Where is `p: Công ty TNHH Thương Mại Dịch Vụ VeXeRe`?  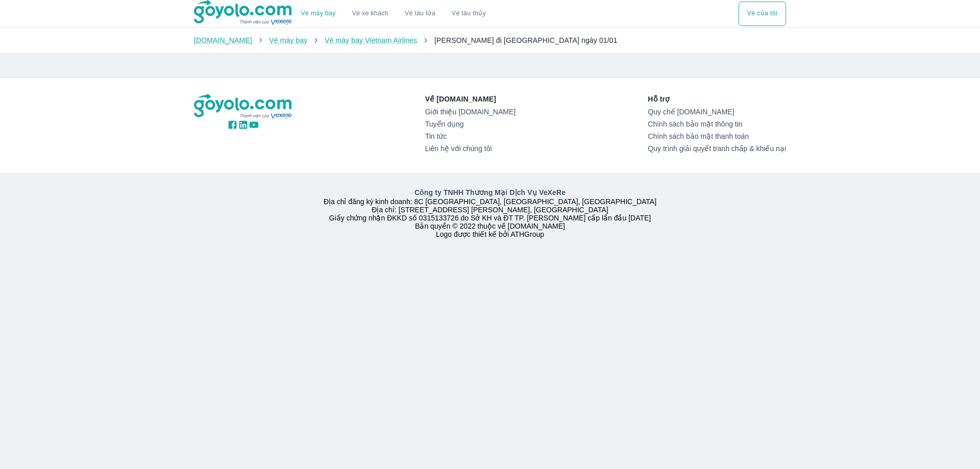
p: Công ty TNHH Thương Mại Dịch Vụ VeXeRe is located at coordinates (490, 193).